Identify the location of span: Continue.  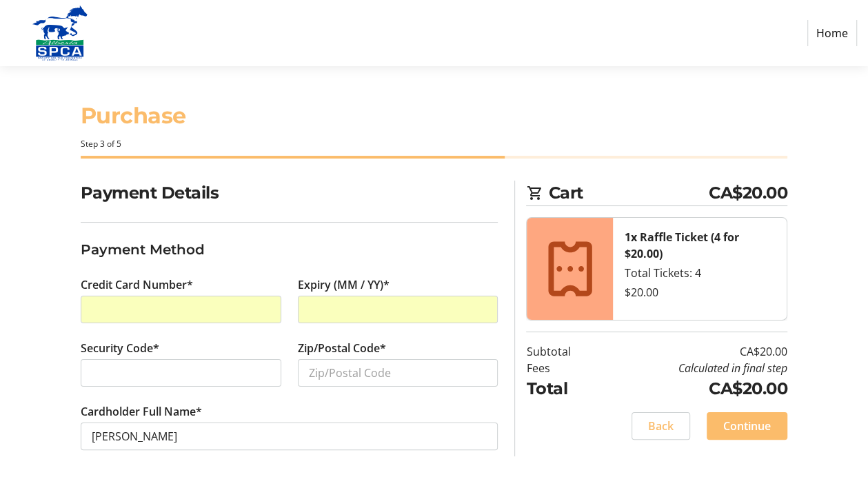
(747, 426).